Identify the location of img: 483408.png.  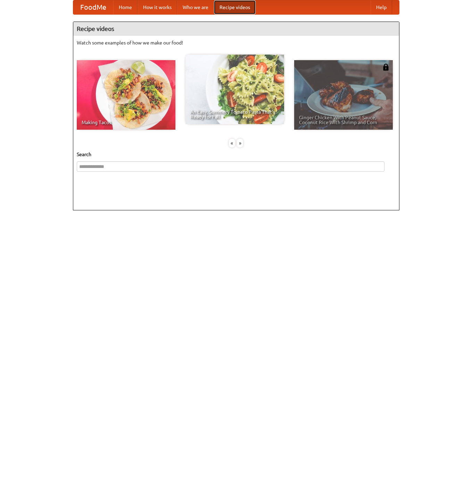
(386, 67).